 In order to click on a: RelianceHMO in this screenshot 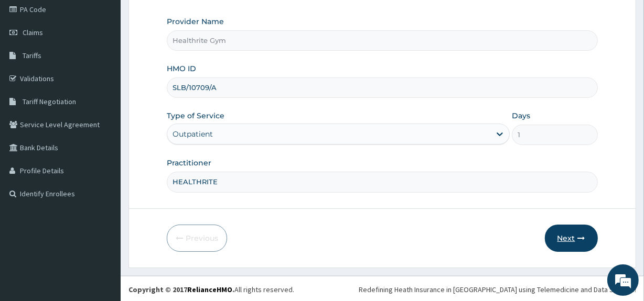, I will do `click(210, 290)`.